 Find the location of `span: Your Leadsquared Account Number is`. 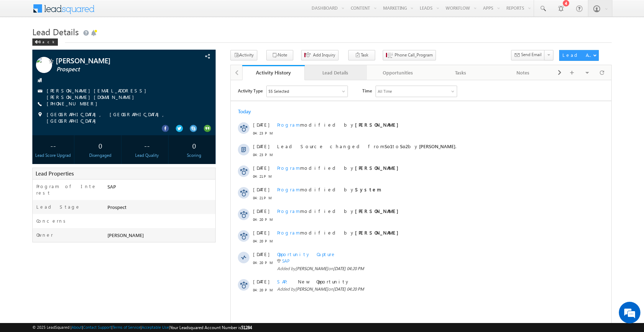

span: Your Leadsquared Account Number is is located at coordinates (211, 327).